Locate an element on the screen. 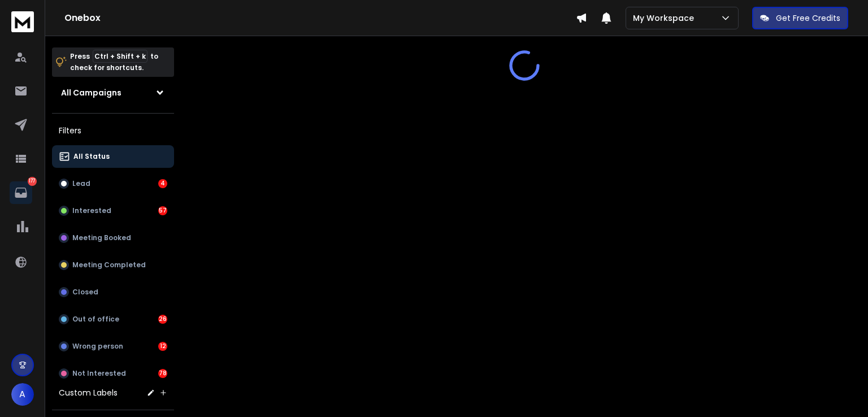 The width and height of the screenshot is (868, 417). p: Press to check for shortcuts. is located at coordinates (114, 62).